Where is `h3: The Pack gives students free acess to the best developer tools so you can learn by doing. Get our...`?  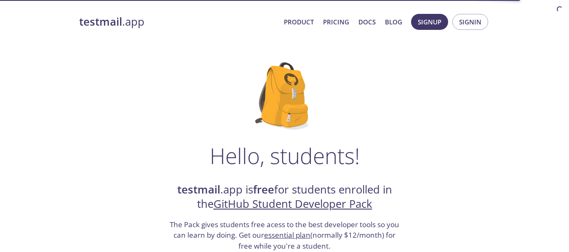
h3: The Pack gives students free acess to the best developer tools so you can learn by doing. Get our... is located at coordinates (285, 236).